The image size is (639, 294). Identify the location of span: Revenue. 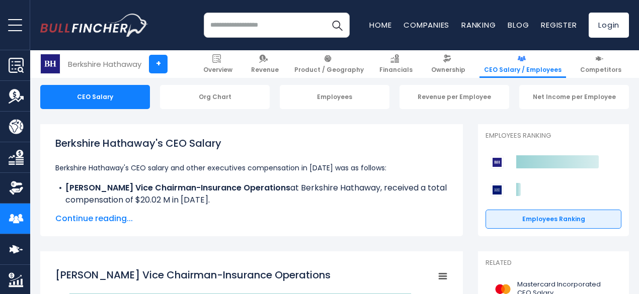
(265, 70).